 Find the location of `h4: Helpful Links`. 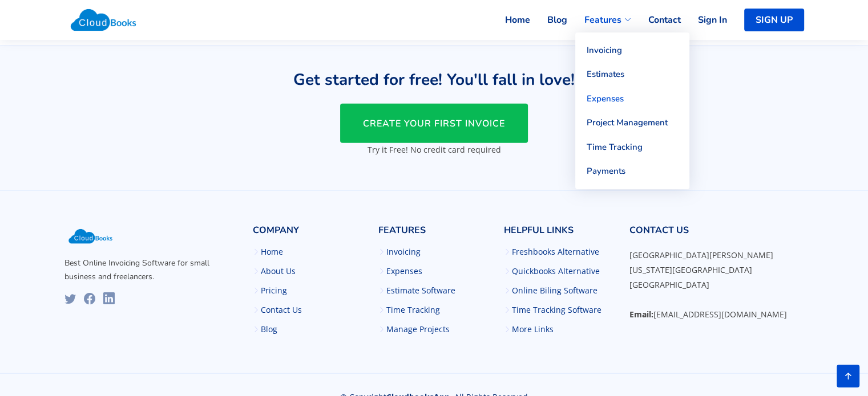

h4: Helpful Links is located at coordinates (560, 234).